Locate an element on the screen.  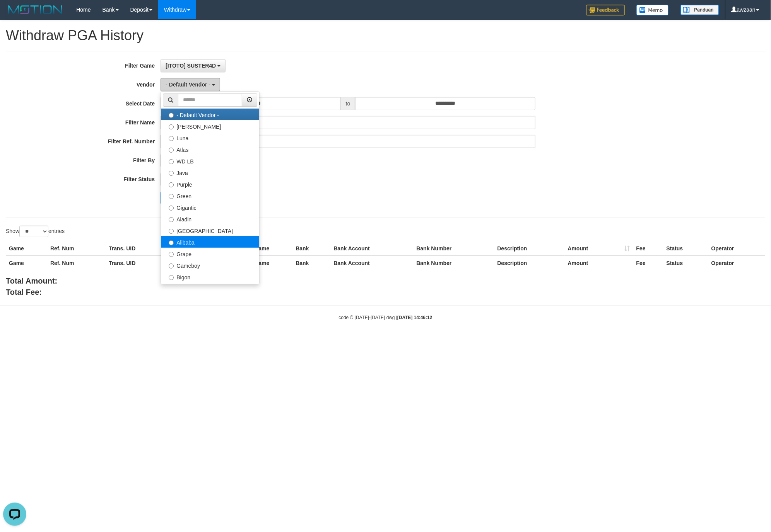
span: to is located at coordinates (348, 103).